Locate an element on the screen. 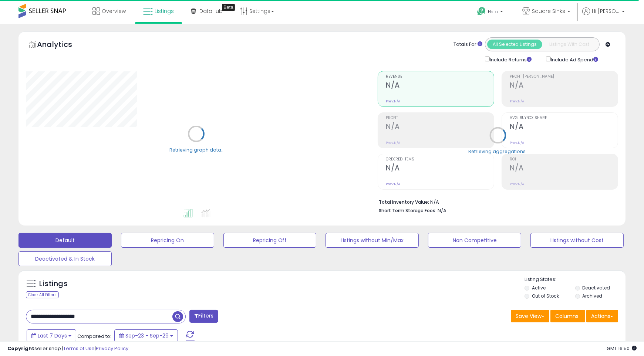  button: Repricing Off is located at coordinates (270, 240).